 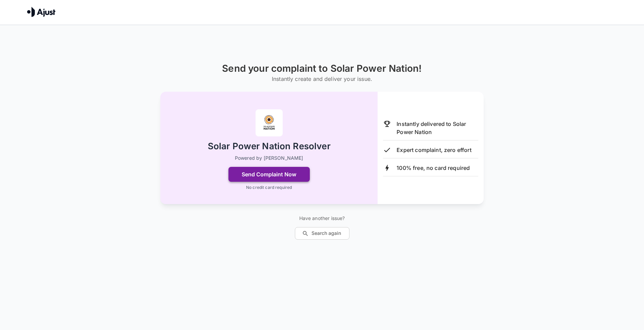 I want to click on img: Ajust, so click(x=41, y=12).